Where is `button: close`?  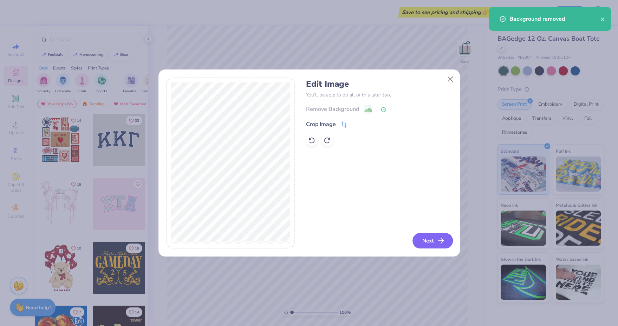 button: close is located at coordinates (603, 19).